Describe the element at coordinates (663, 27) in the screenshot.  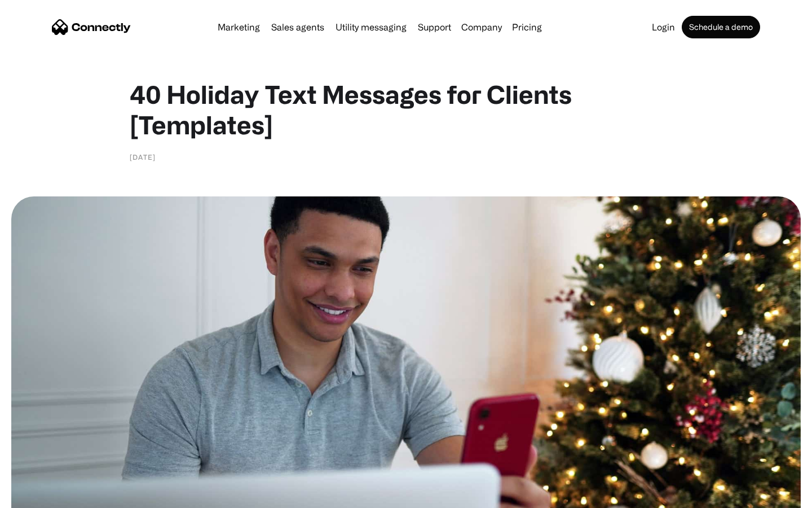
I see `a: Login` at that location.